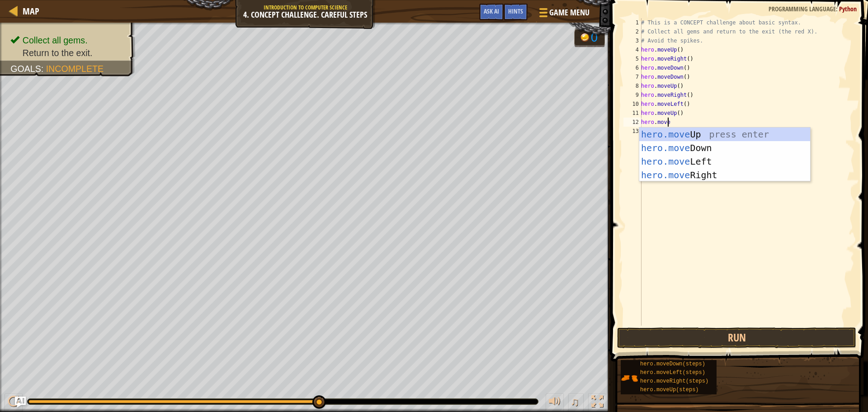  What do you see at coordinates (632, 86) in the screenshot?
I see `div: 8` at bounding box center [632, 86].